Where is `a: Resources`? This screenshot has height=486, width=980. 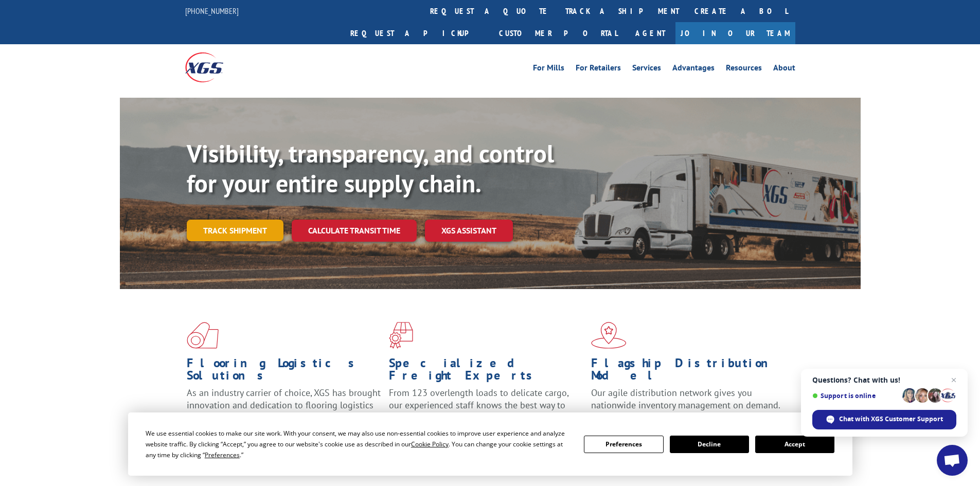 a: Resources is located at coordinates (744, 69).